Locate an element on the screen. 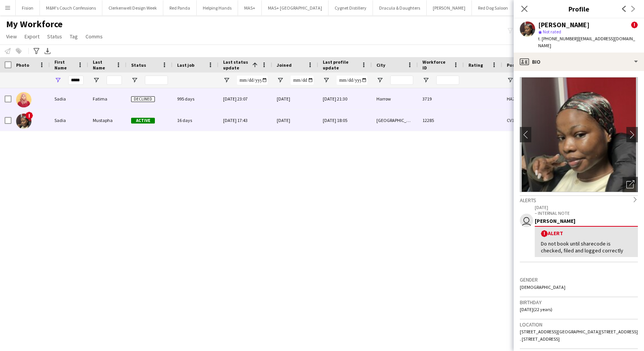 This screenshot has width=644, height=351. input: Last status update Filter Input is located at coordinates (252, 80).